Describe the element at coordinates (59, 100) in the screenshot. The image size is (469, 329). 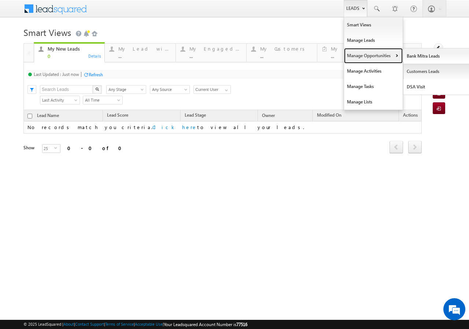
I see `span: Last Activity` at that location.